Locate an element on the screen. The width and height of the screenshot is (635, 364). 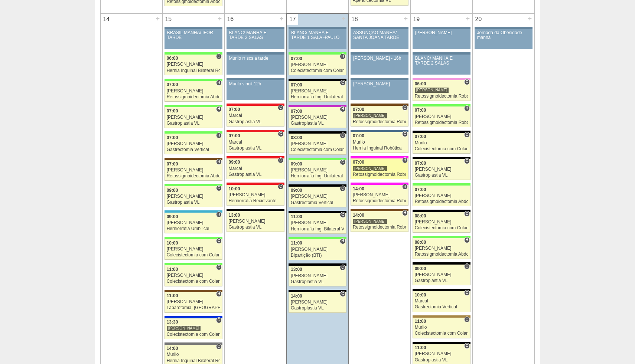
div: Key: Neomater is located at coordinates (193, 211).